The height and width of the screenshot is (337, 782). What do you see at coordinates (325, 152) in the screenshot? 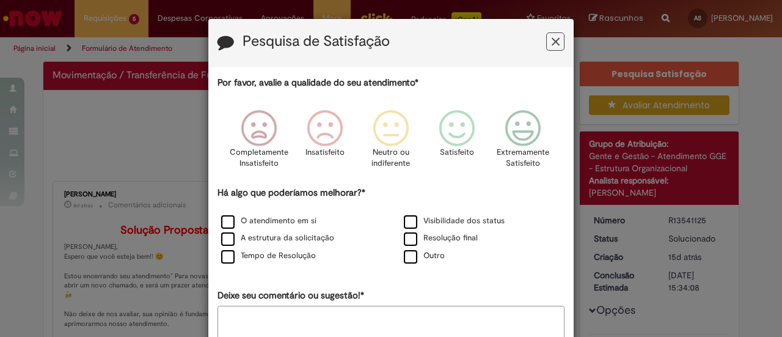
I see `p: Insatisfeito` at bounding box center [325, 152].